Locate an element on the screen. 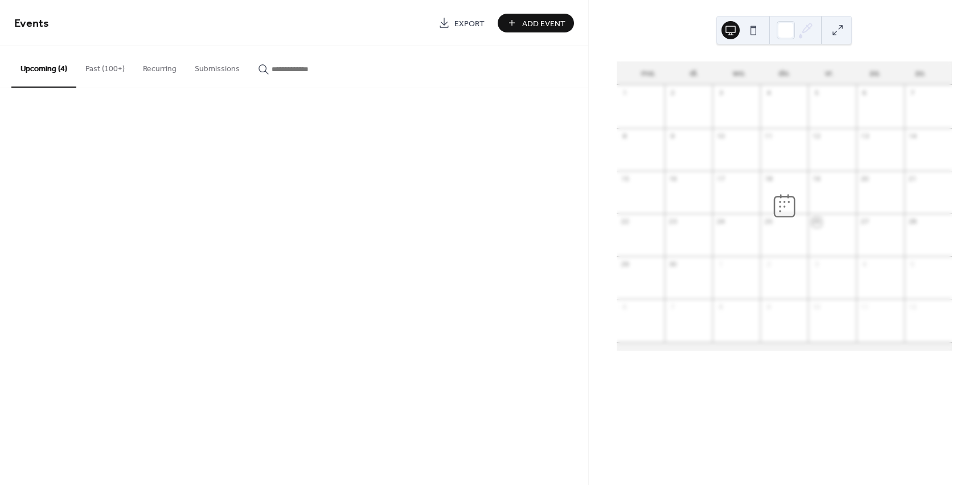 The image size is (980, 485). div: 13 is located at coordinates (864, 136).